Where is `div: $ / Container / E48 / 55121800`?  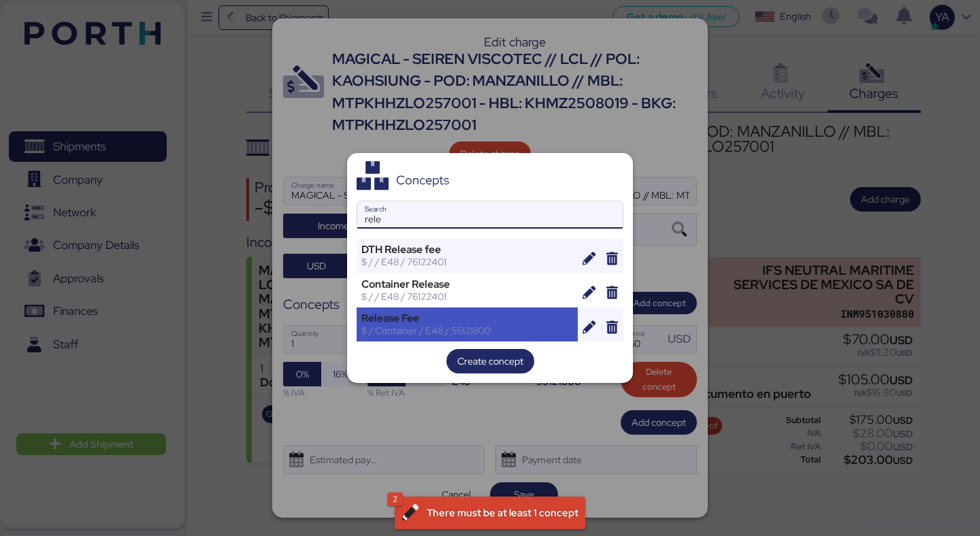 div: $ / Container / E48 / 55121800 is located at coordinates (467, 331).